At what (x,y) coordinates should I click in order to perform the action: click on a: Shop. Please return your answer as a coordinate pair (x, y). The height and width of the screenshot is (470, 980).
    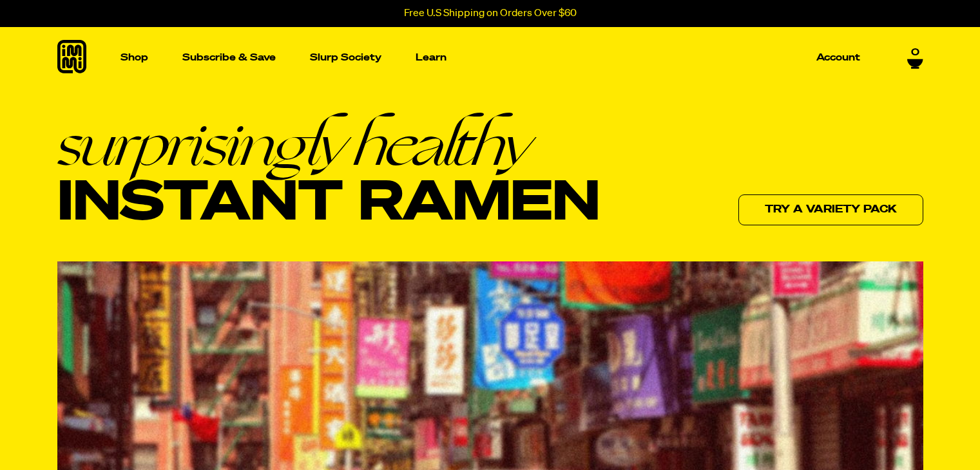
    Looking at the image, I should click on (134, 57).